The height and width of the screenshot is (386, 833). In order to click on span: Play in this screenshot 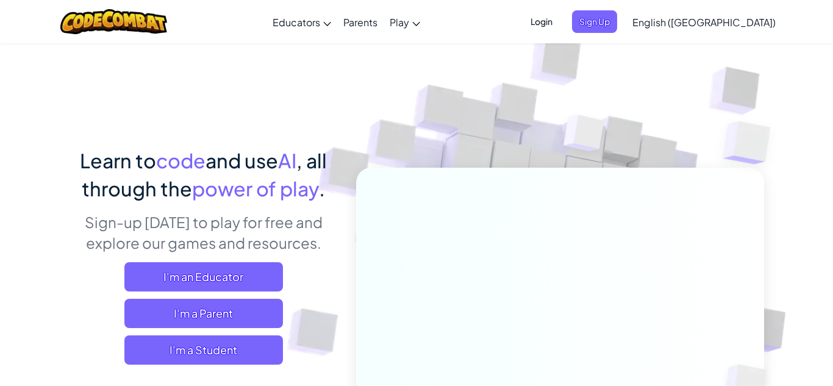, I will do `click(399, 22)`.